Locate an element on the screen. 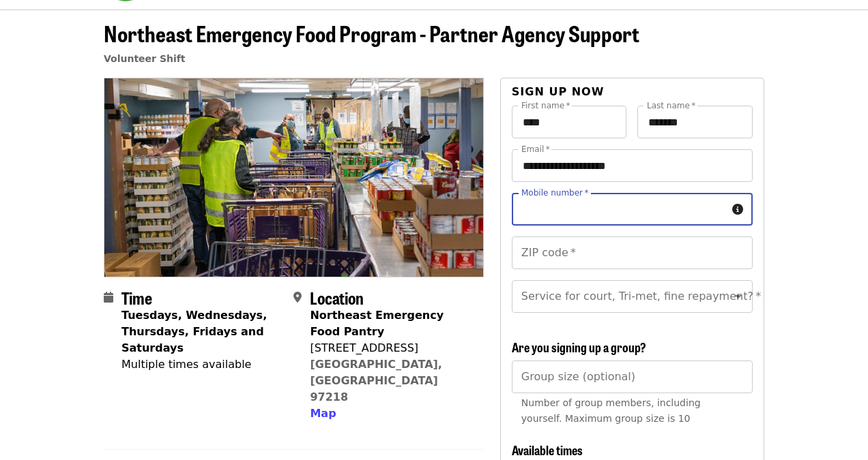 This screenshot has height=460, width=868. span: Northeast Emergency Food Program - Partner Agency Support is located at coordinates (371, 33).